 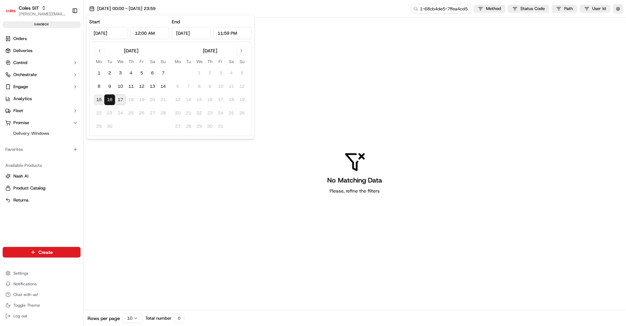 I want to click on a: 📗Knowledge Base, so click(x=29, y=152).